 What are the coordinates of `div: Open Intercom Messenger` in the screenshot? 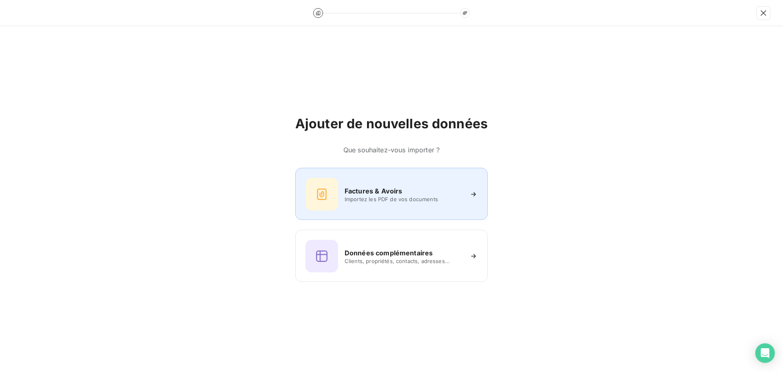 It's located at (765, 353).